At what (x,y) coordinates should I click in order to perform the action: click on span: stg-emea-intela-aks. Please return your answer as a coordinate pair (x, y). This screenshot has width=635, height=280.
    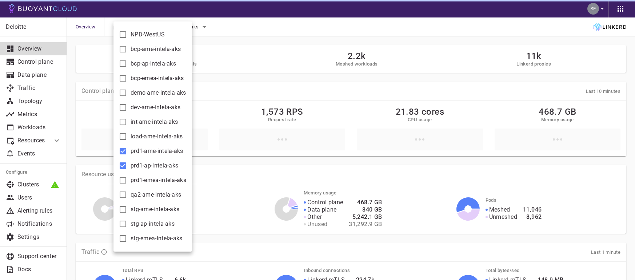
    Looking at the image, I should click on (156, 238).